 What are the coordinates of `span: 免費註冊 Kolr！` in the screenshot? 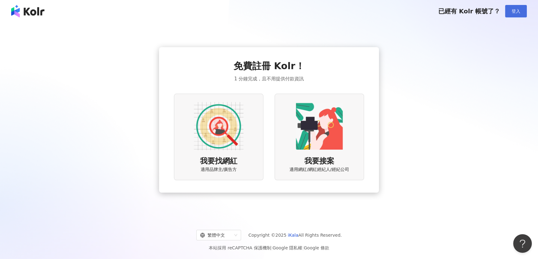 It's located at (269, 66).